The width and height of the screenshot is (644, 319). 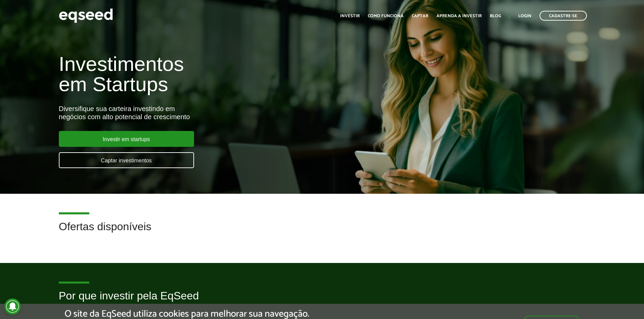 What do you see at coordinates (495, 16) in the screenshot?
I see `a: Blog` at bounding box center [495, 16].